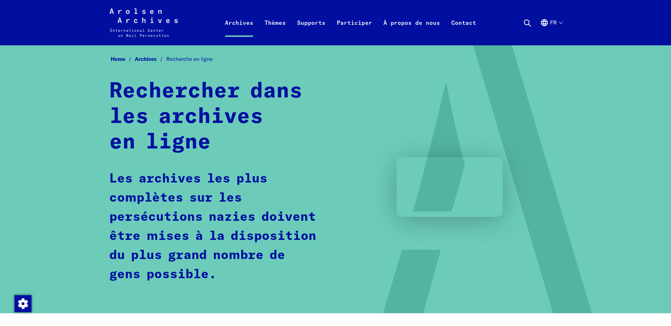 Image resolution: width=671 pixels, height=326 pixels. I want to click on p: Les archives les plus complètes sur les persécutions nazies doivent être mises à la disposition d..., so click(216, 226).